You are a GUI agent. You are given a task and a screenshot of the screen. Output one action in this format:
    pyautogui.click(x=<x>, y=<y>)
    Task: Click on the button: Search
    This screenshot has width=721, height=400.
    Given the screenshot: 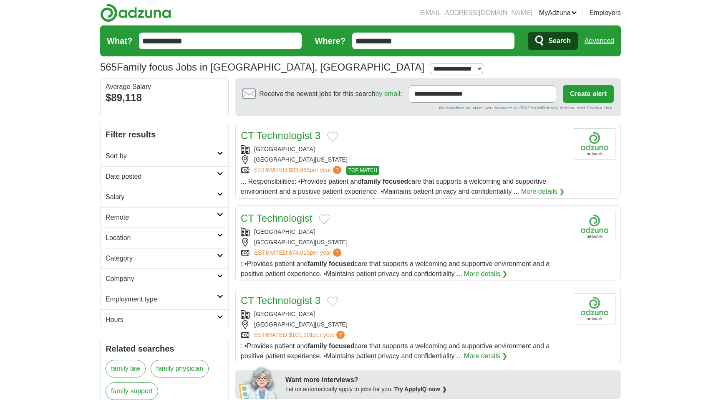 What is the action you would take?
    pyautogui.click(x=552, y=41)
    